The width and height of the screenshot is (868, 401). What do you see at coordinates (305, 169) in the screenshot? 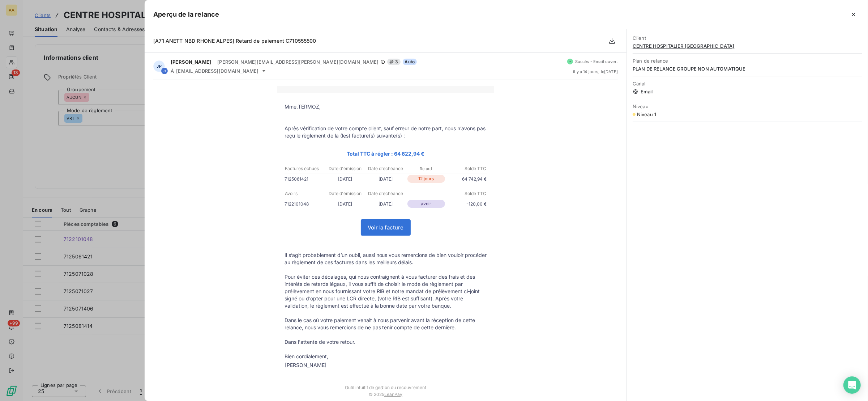
I see `p: Factures échues` at bounding box center [305, 169].